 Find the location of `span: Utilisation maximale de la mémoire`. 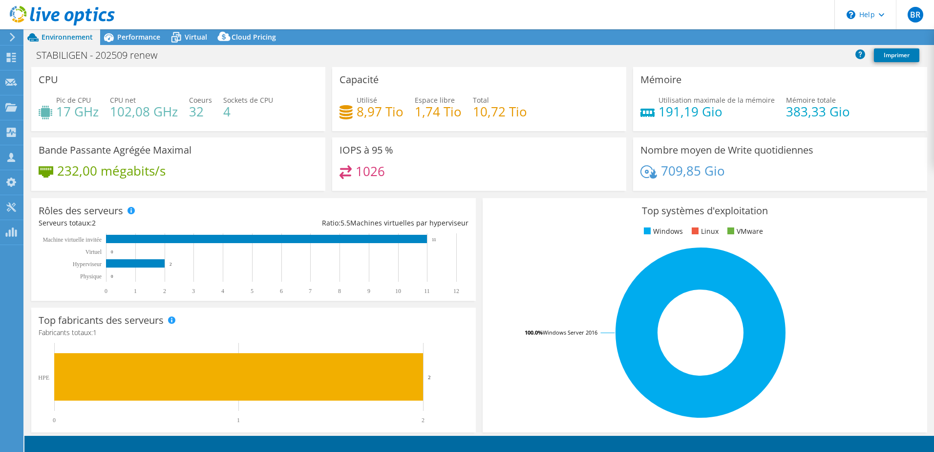

span: Utilisation maximale de la mémoire is located at coordinates (717, 100).